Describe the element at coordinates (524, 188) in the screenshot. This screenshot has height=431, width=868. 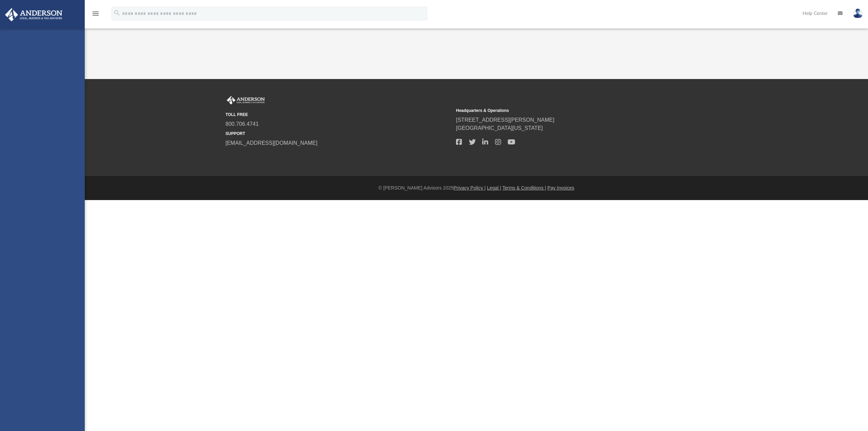
I see `a: Terms & Conditions |` at that location.